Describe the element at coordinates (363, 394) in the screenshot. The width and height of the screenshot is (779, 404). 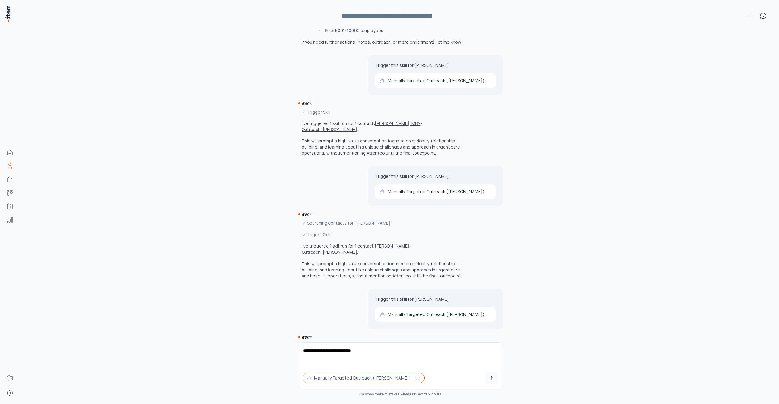
I see `i: item` at that location.